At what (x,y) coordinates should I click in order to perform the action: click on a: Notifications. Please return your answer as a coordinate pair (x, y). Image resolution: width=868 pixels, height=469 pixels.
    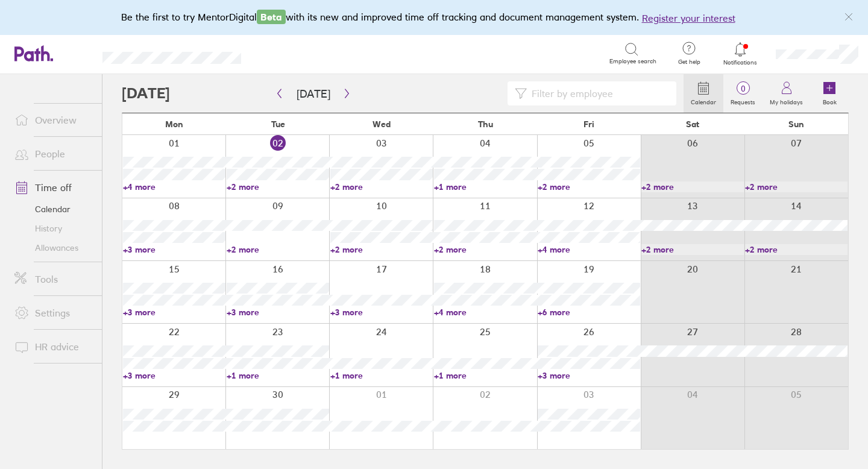
    Looking at the image, I should click on (740, 53).